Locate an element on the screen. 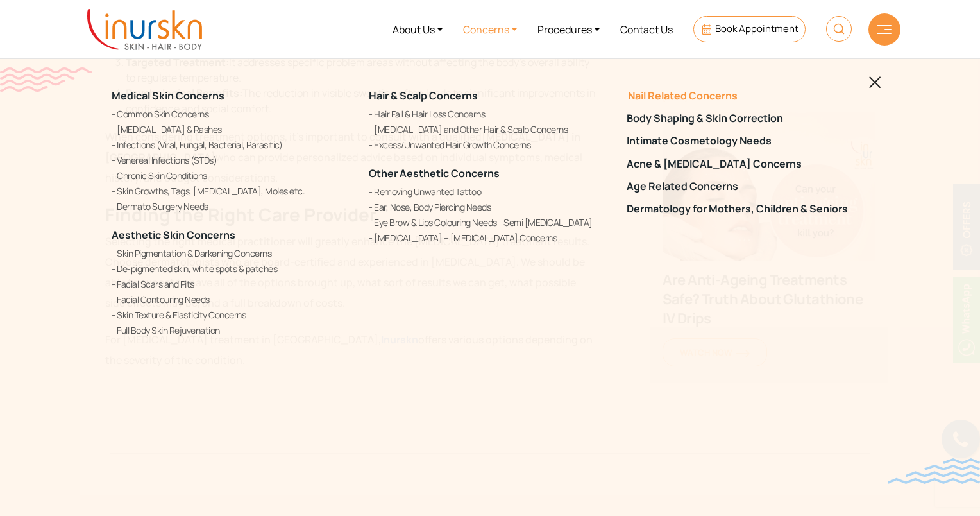 This screenshot has height=516, width=980. a: Venereal Infections (STDs) is located at coordinates (232, 159).